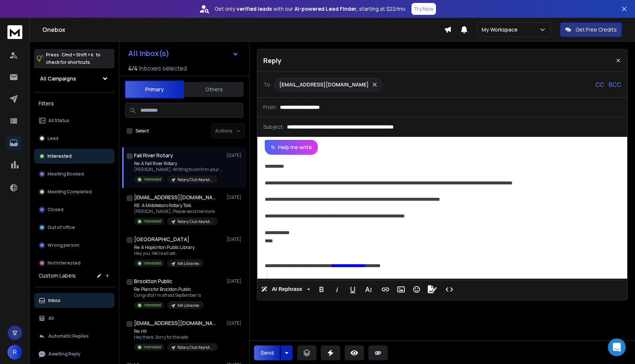 The image size is (635, 364). Describe the element at coordinates (176, 337) in the screenshot. I see `p: Hey there, Sorry for the late` at that location.